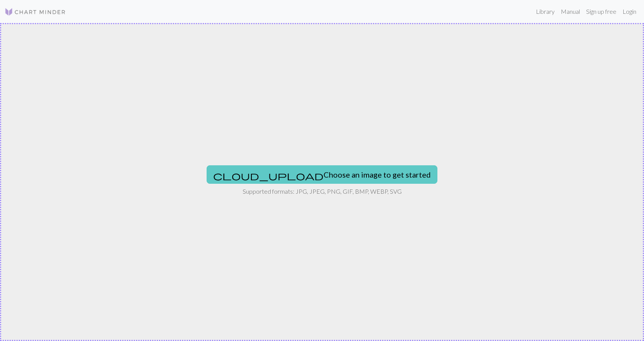  I want to click on p: Supported formats: JPG, JPEG, PNG, GIF, BMP, WEBP, SVG, so click(322, 191).